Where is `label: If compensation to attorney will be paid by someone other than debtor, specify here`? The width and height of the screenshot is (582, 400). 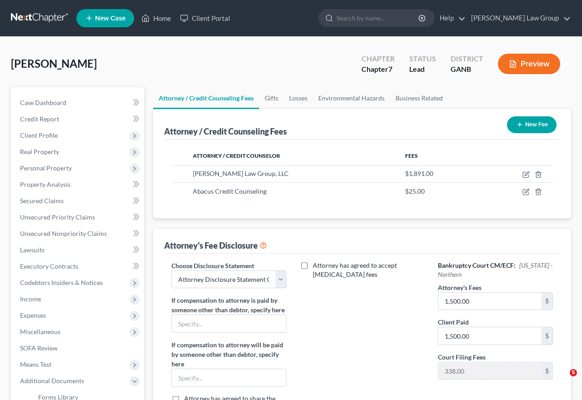
label: If compensation to attorney will be paid by someone other than debtor, specify here is located at coordinates (229, 354).